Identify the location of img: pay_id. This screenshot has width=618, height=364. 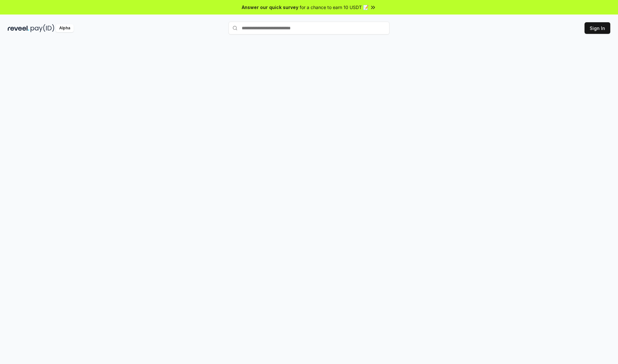
(42, 28).